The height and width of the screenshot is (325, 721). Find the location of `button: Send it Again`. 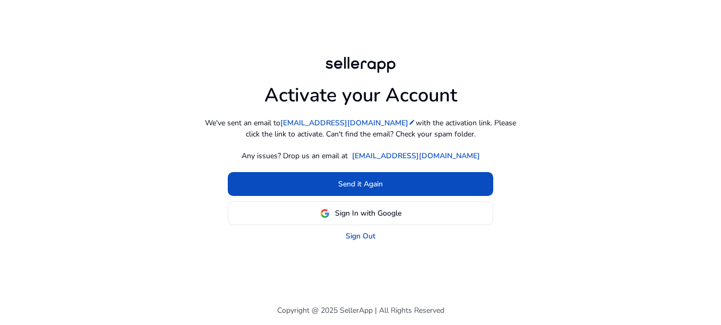

button: Send it Again is located at coordinates (361, 184).